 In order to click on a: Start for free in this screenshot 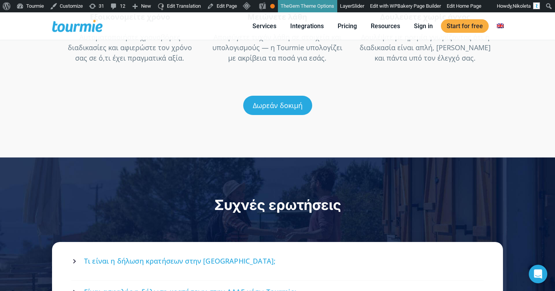, I will do `click(465, 26)`.